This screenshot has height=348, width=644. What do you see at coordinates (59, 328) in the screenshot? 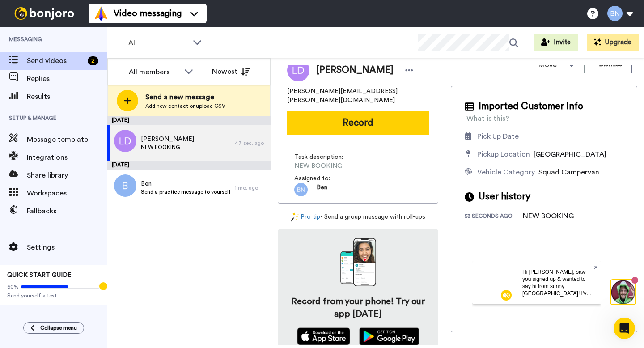
I see `span: Collapse menu` at bounding box center [59, 328].